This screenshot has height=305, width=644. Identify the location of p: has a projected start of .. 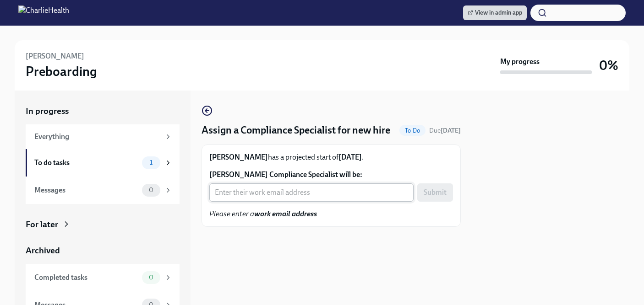
(331, 157).